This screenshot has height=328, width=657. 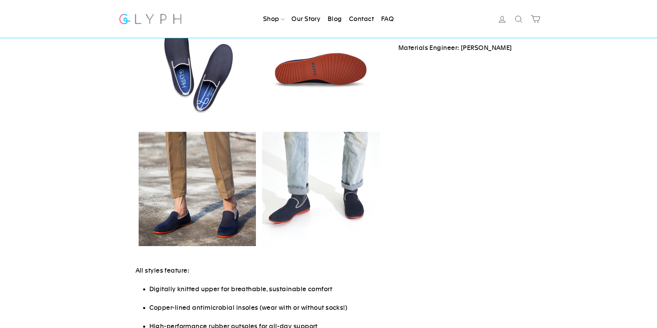 What do you see at coordinates (150, 19) in the screenshot?
I see `img: Glyph` at bounding box center [150, 19].